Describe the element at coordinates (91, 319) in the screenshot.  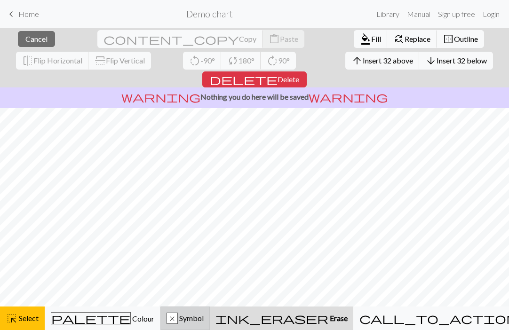
I see `span: palette` at that location.